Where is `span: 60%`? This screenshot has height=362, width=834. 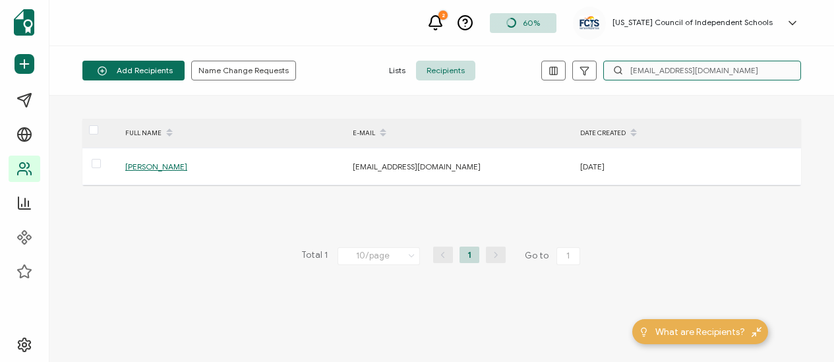 span: 60% is located at coordinates (532, 22).